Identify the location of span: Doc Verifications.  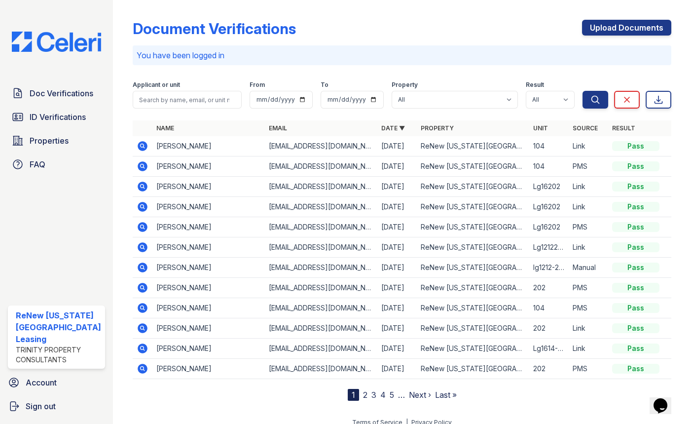
(61, 93).